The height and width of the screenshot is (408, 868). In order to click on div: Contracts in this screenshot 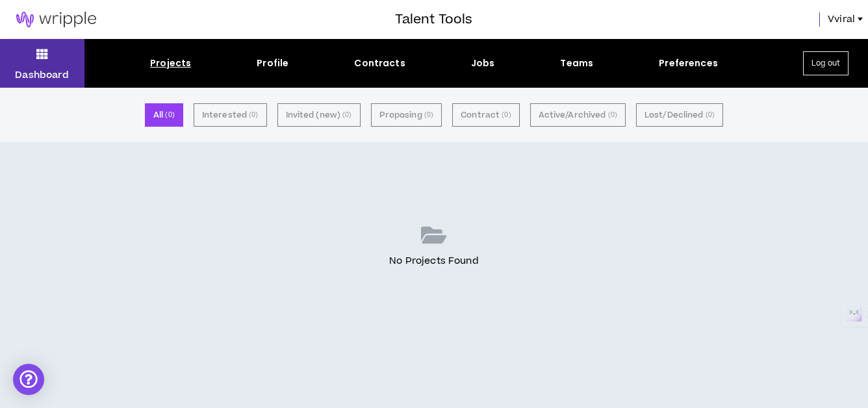, I will do `click(380, 63)`.